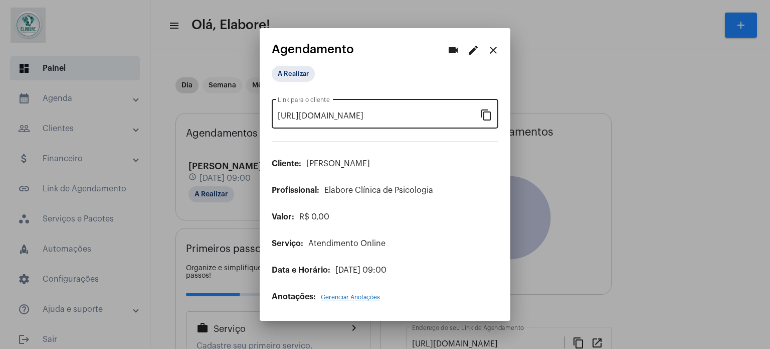  I want to click on mat-icon: videocam, so click(453, 50).